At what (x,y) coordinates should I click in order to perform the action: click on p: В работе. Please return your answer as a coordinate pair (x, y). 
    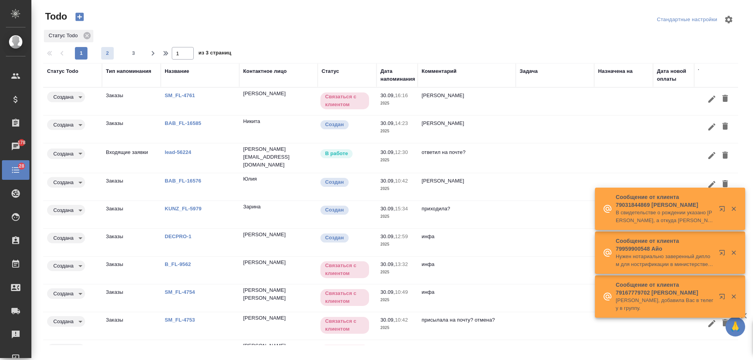
    Looking at the image, I should click on (336, 154).